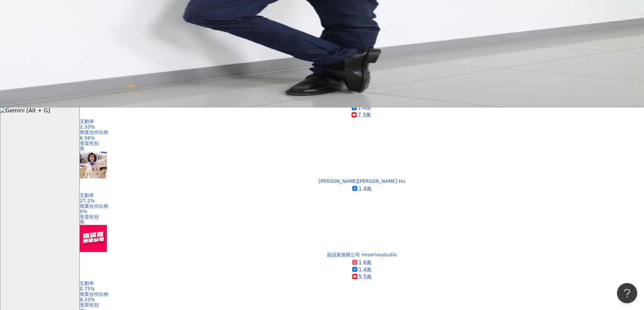  I want to click on div: 超認真無限公司 Imserioustudio, so click(361, 255).